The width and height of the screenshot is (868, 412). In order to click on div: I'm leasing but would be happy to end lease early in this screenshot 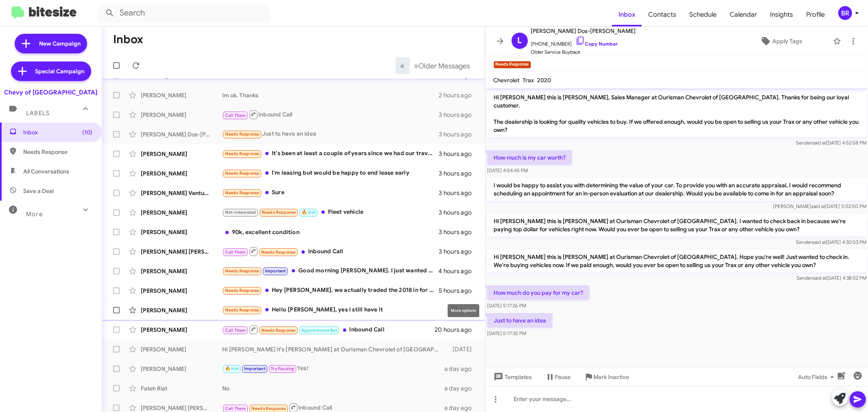, I will do `click(330, 173)`.